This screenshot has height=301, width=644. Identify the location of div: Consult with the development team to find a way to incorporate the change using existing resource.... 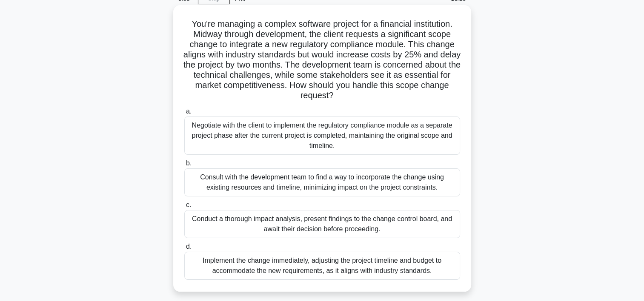
(322, 182).